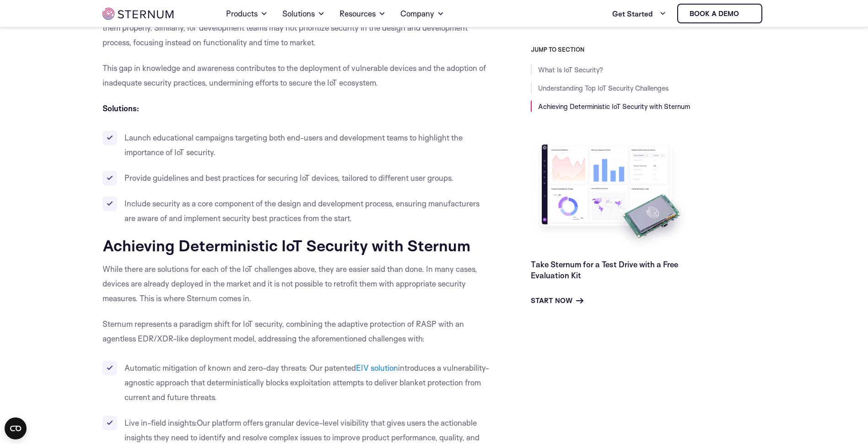 The image size is (868, 444). Describe the element at coordinates (294, 75) in the screenshot. I see `span: This gap in knowledge and awareness contributes to the deployment of vulnerable devices and the a...` at that location.